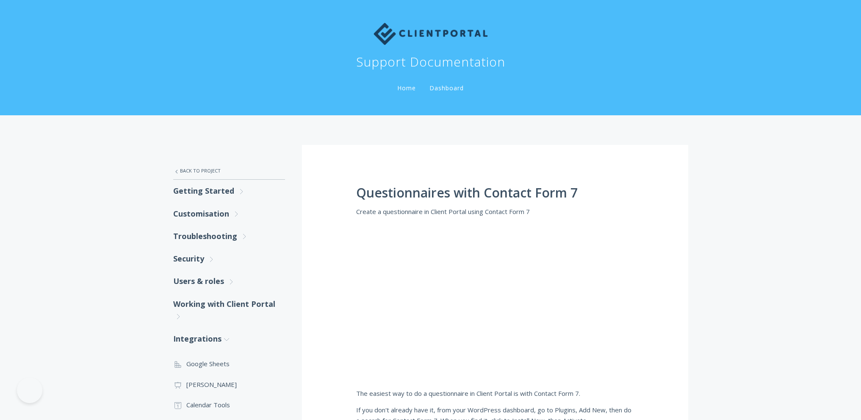  I want to click on h1: Questionnaires with Contact Form 7, so click(495, 193).